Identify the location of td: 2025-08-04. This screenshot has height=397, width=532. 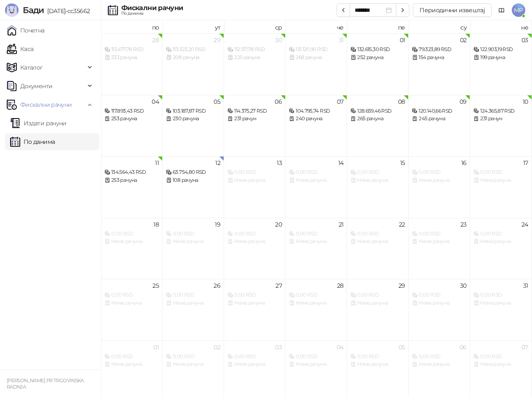
(132, 126).